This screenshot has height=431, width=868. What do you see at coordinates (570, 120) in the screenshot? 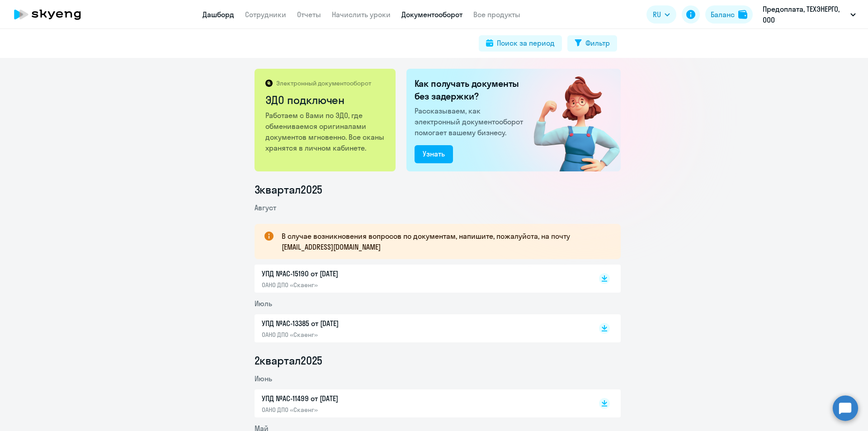
I see `img: connected` at bounding box center [570, 120].